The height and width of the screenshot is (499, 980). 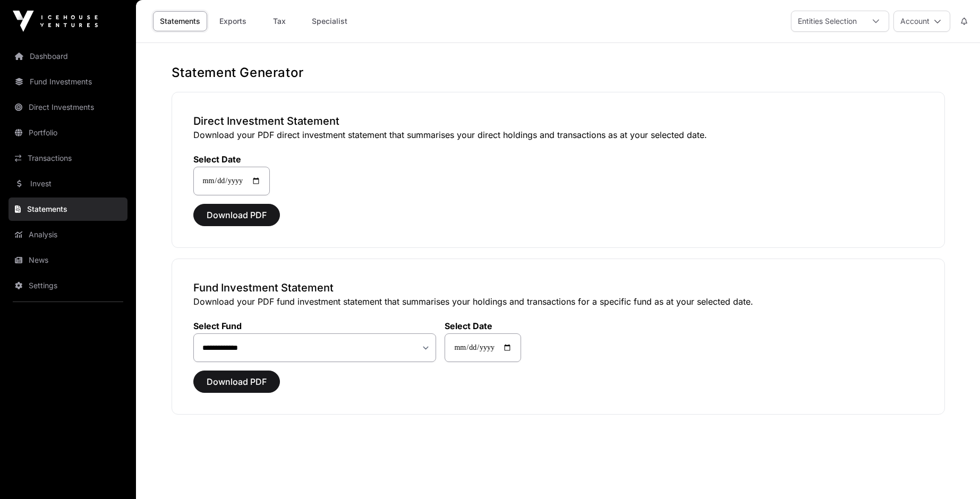 What do you see at coordinates (329, 21) in the screenshot?
I see `a: Specialist` at bounding box center [329, 21].